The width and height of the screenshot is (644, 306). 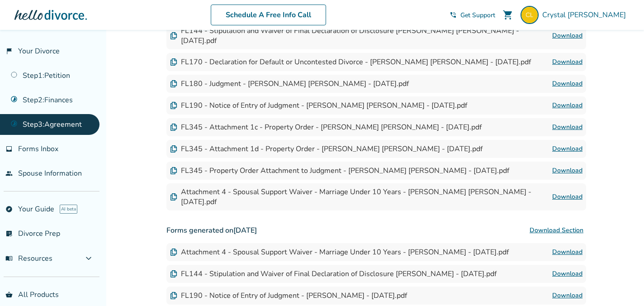 I want to click on span: people, so click(x=9, y=173).